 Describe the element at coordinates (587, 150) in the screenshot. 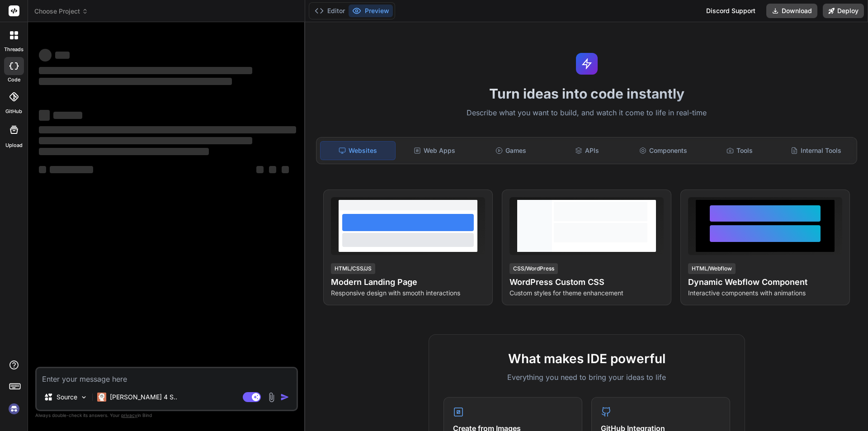

I see `div: APIs` at that location.